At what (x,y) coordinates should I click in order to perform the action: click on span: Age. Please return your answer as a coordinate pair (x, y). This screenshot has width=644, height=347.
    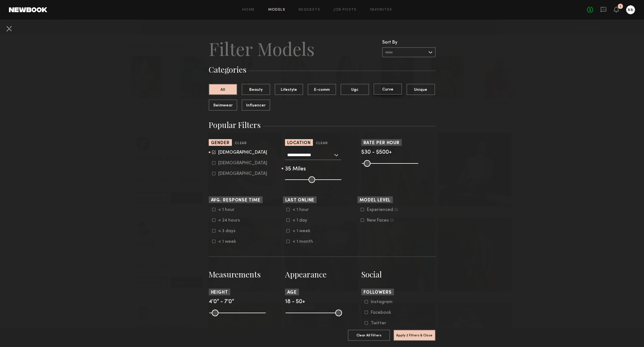
    Looking at the image, I should click on (292, 292).